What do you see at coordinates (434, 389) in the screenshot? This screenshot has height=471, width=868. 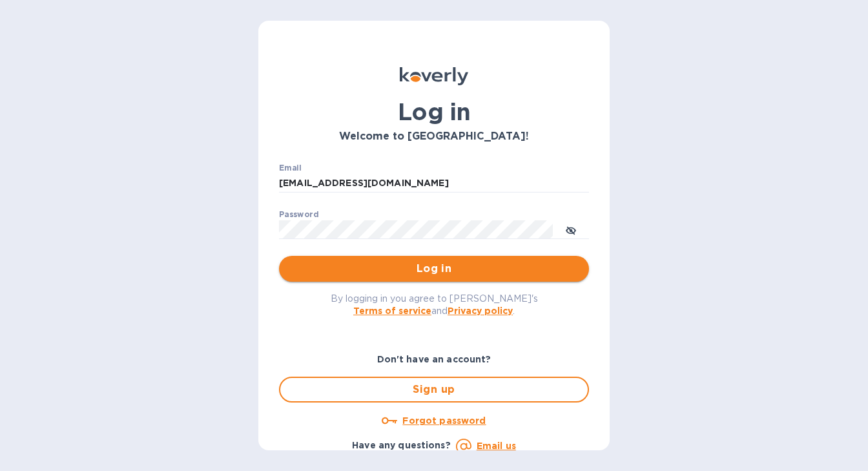 I see `button: Sign up` at bounding box center [434, 389].